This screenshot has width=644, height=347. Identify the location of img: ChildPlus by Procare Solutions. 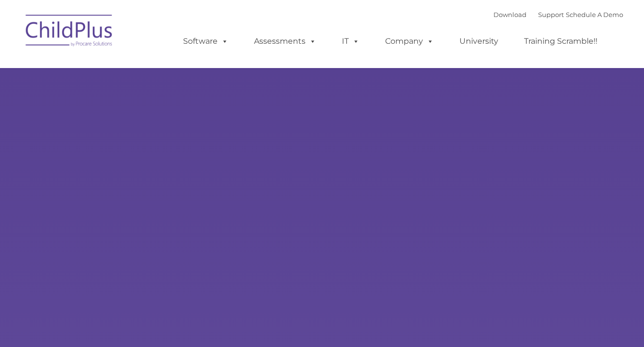
(69, 32).